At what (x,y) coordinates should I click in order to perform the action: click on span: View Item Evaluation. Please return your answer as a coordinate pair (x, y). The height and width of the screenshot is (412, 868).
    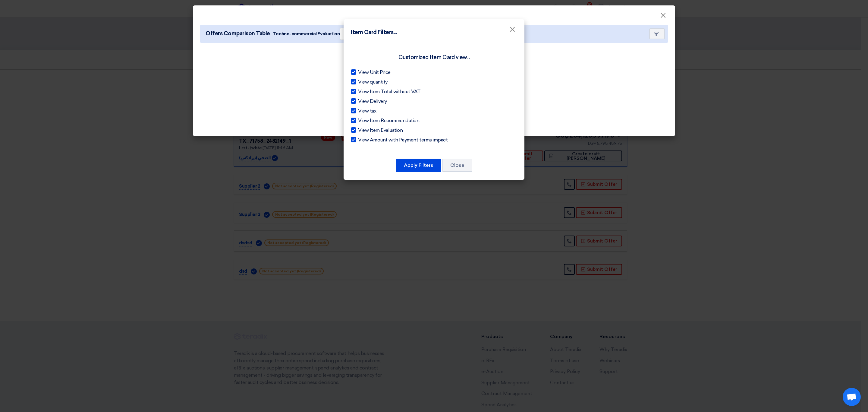
    Looking at the image, I should click on (381, 130).